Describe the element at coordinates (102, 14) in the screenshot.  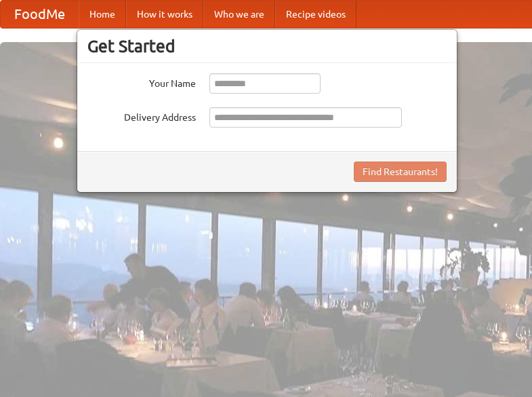
I see `a: Home` at that location.